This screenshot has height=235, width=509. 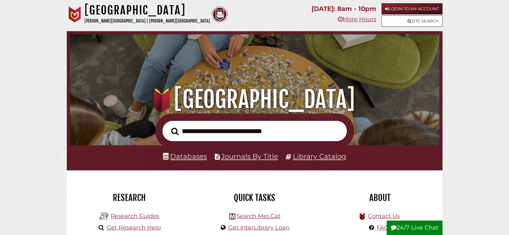 What do you see at coordinates (320, 156) in the screenshot?
I see `a: Library Catalog` at bounding box center [320, 156].